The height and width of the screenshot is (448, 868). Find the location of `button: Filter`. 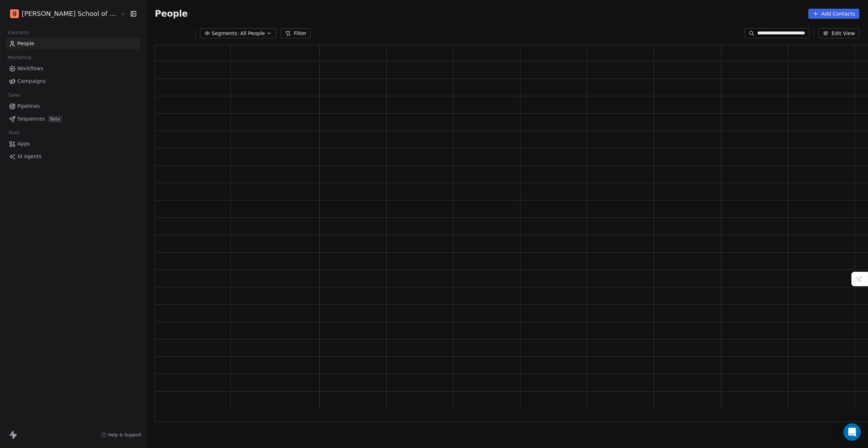

button: Filter is located at coordinates (296, 34).